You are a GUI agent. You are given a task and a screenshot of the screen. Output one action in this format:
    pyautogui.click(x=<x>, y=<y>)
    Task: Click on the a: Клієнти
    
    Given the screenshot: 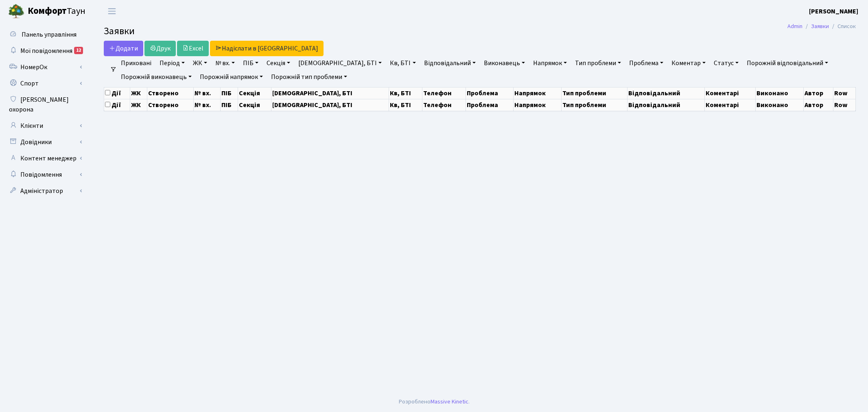 What is the action you would take?
    pyautogui.click(x=44, y=126)
    